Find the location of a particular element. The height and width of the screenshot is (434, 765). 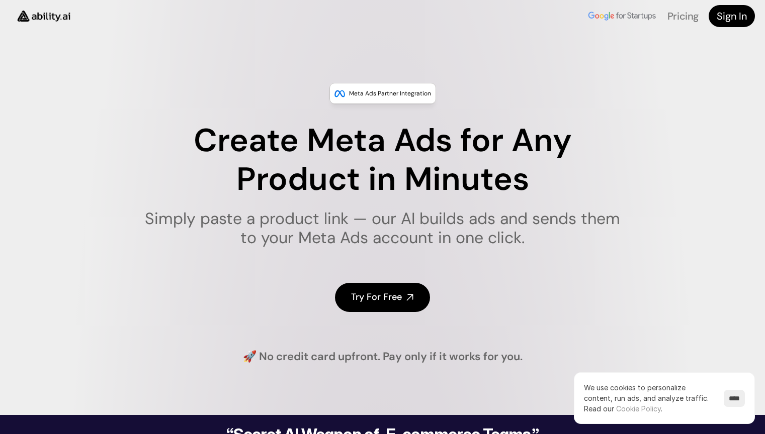

a: Pricing is located at coordinates (683, 16).